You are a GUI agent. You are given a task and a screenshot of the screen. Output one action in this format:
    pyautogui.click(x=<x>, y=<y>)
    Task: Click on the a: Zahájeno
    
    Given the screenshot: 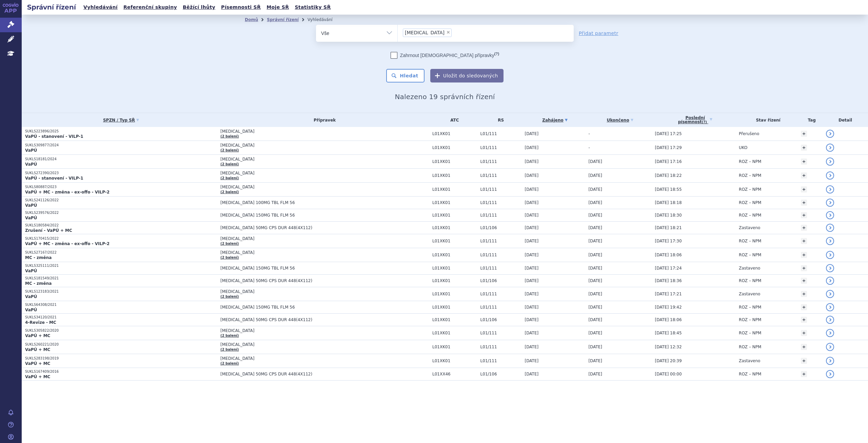 What is the action you would take?
    pyautogui.click(x=555, y=120)
    